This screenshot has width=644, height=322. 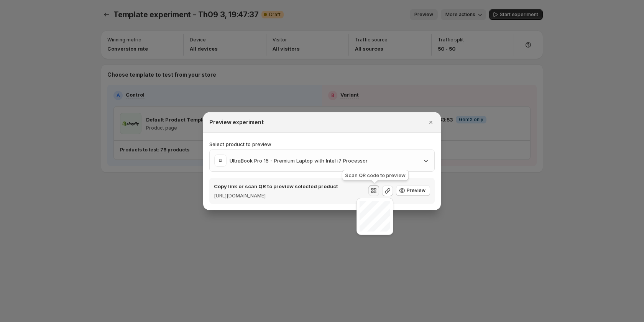 What do you see at coordinates (416, 191) in the screenshot?
I see `span: Preview` at bounding box center [416, 191].